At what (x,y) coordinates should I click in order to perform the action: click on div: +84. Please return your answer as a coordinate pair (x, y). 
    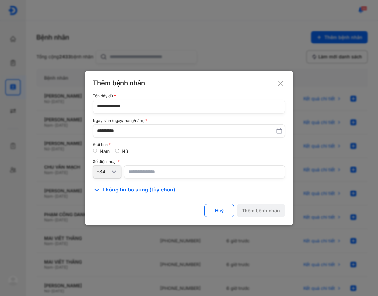
    Looking at the image, I should click on (103, 172).